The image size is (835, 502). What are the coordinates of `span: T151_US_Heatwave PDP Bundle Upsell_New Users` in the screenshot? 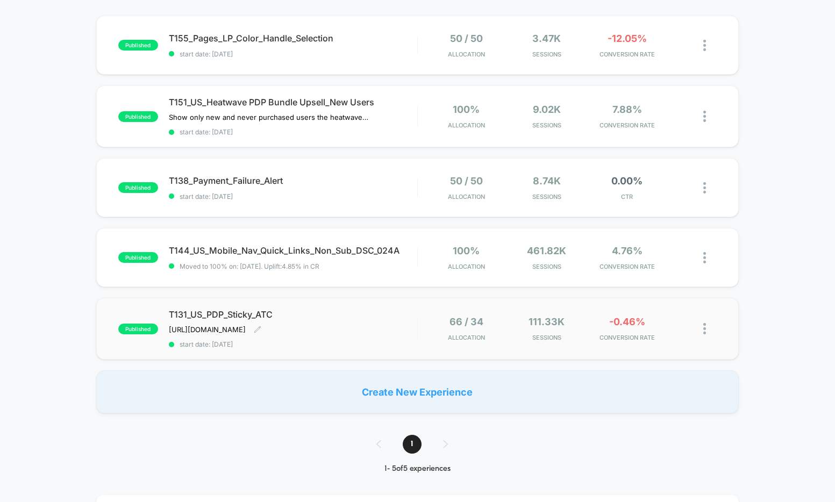 It's located at (293, 102).